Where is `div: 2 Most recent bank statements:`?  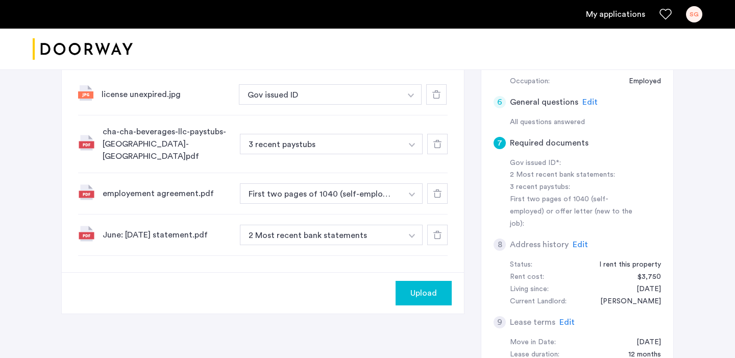 div: 2 Most recent bank statements: is located at coordinates (574, 175).